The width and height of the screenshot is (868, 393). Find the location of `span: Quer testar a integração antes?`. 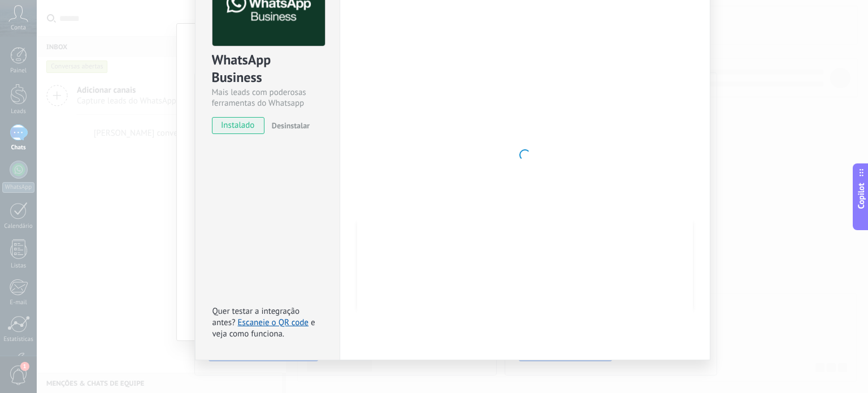

span: Quer testar a integração antes? is located at coordinates (256, 317).